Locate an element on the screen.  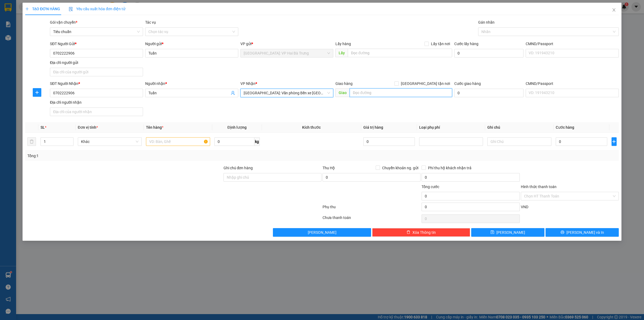
label: Gán nhãn is located at coordinates (486, 23).